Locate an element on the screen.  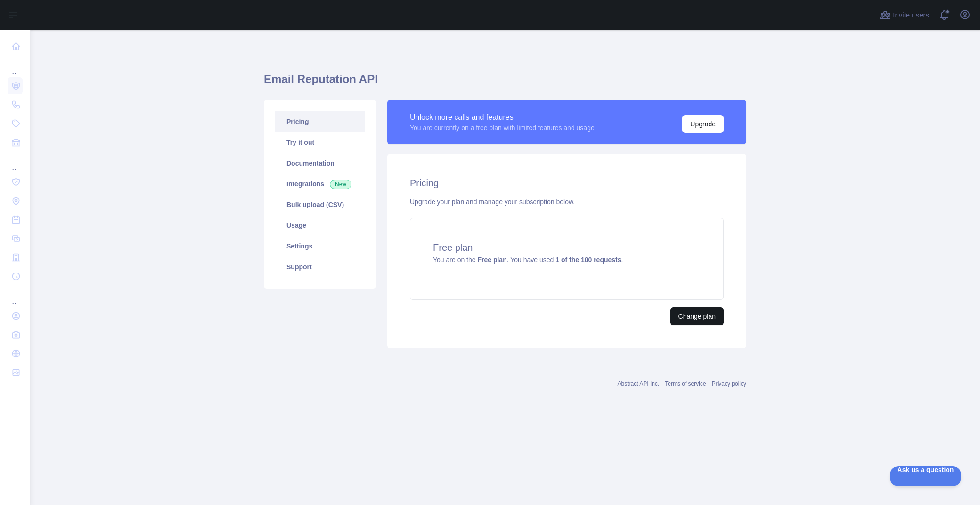
strong: Free plan is located at coordinates (491, 260).